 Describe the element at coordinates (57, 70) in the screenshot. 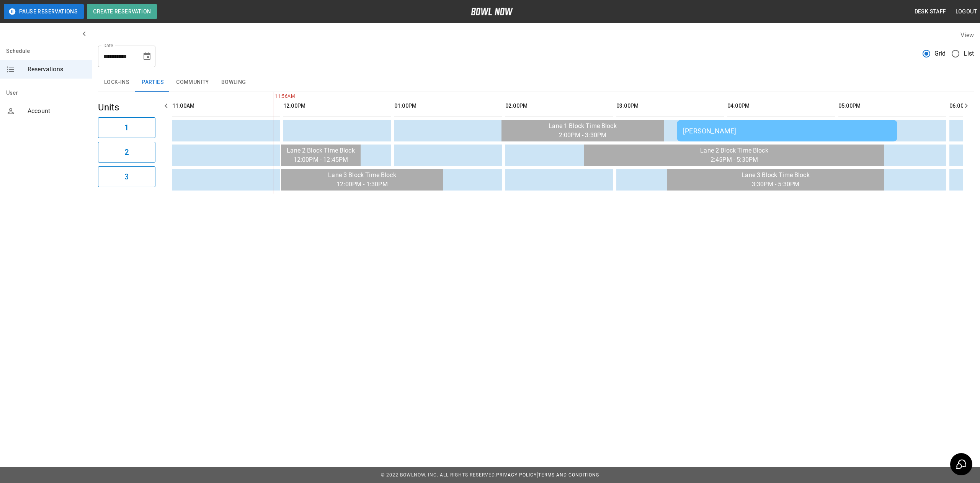

I see `span: Reservations` at that location.